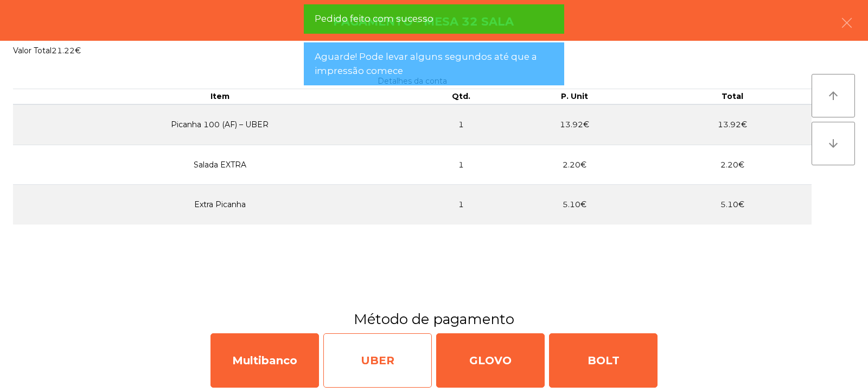 This screenshot has width=868, height=392. I want to click on span: Valor Total, so click(32, 50).